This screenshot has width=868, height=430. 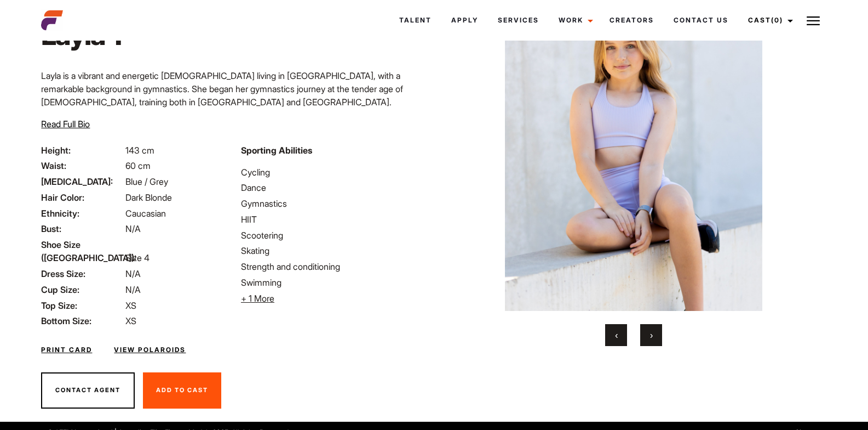 What do you see at coordinates (82, 289) in the screenshot?
I see `span: Cup Size:` at bounding box center [82, 289].